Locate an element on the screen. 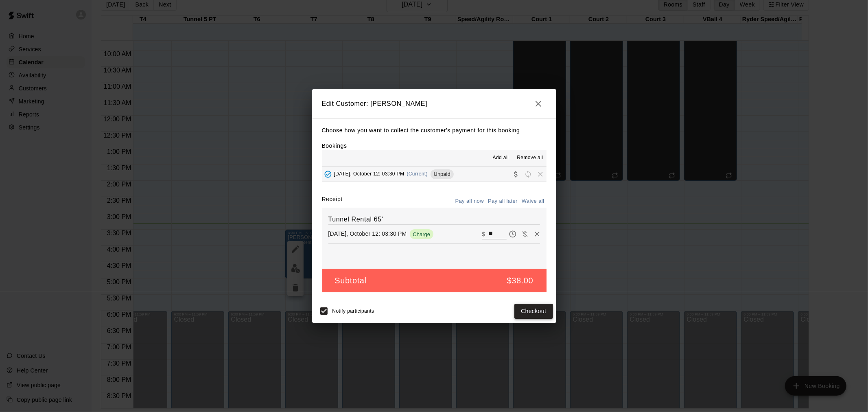 Image resolution: width=868 pixels, height=412 pixels. button: Checkout is located at coordinates (533, 311).